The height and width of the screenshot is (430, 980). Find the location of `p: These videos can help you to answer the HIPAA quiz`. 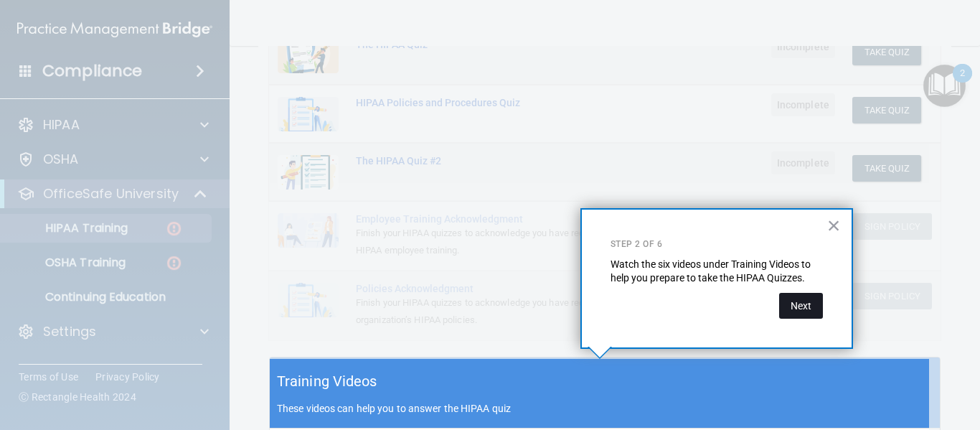

p: These videos can help you to answer the HIPAA quiz is located at coordinates (605, 408).